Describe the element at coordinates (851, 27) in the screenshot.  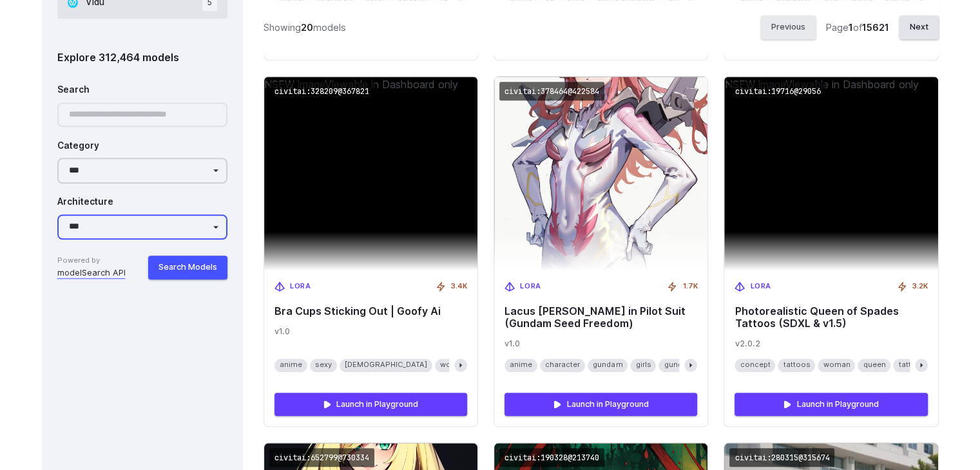
I see `strong: 1` at that location.